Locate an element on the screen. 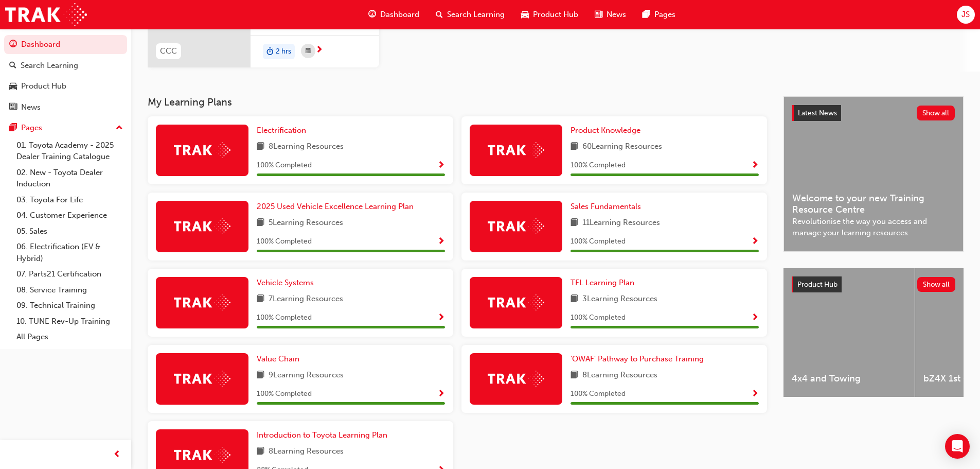 The width and height of the screenshot is (980, 469). span: Product Knowledge is located at coordinates (606, 130).